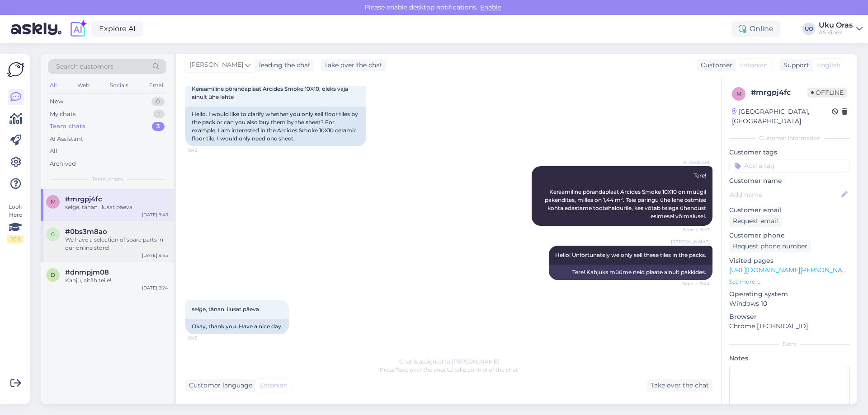 The width and height of the screenshot is (868, 415). I want to click on span: #0bs3m8ao, so click(86, 232).